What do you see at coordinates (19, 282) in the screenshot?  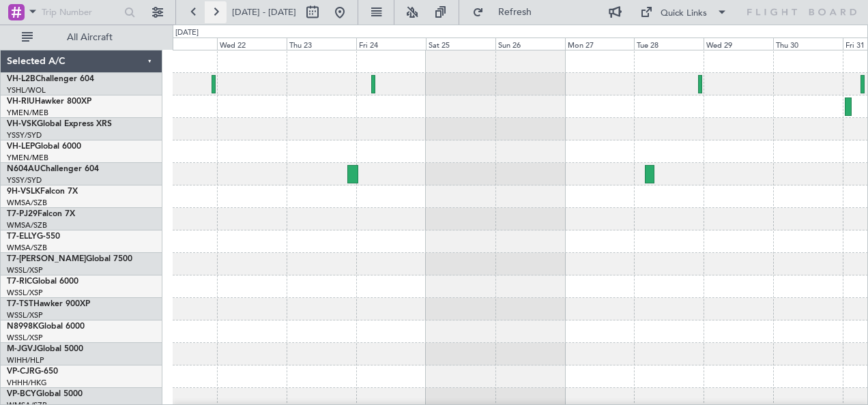 I see `span: T7-RIC` at bounding box center [19, 282].